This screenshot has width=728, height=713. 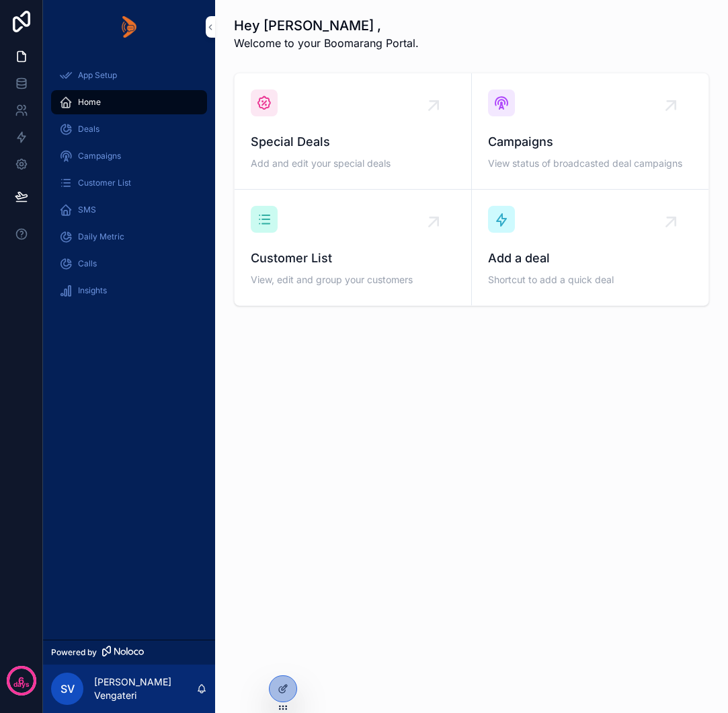 What do you see at coordinates (129, 156) in the screenshot?
I see `a: Campaigns` at bounding box center [129, 156].